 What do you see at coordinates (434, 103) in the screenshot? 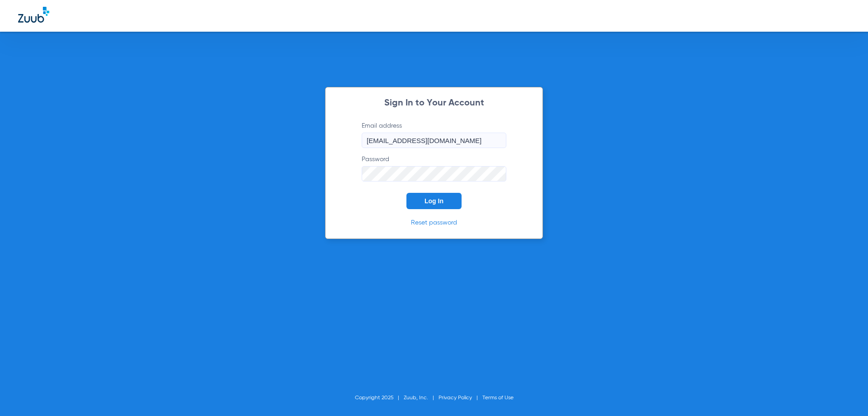
I see `h2: Sign In to Your Account` at bounding box center [434, 103].